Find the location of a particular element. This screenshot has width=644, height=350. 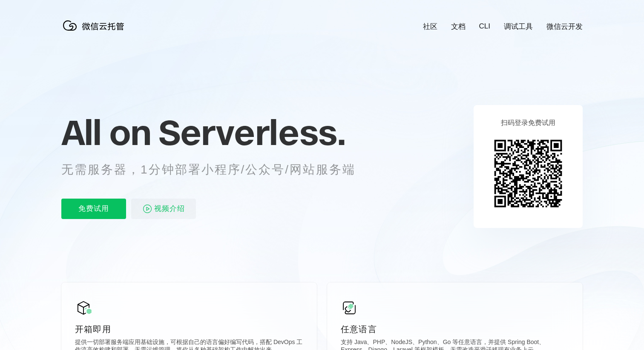

span: 视频介绍 is located at coordinates (169, 209).